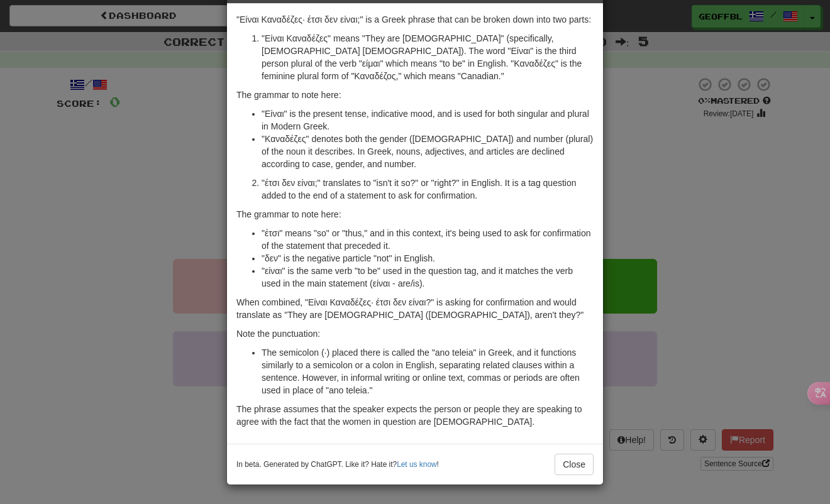  I want to click on li: "είναι" is the same verb "to be" used in the question tag, and it matches the verb used in the ma..., so click(427, 278).